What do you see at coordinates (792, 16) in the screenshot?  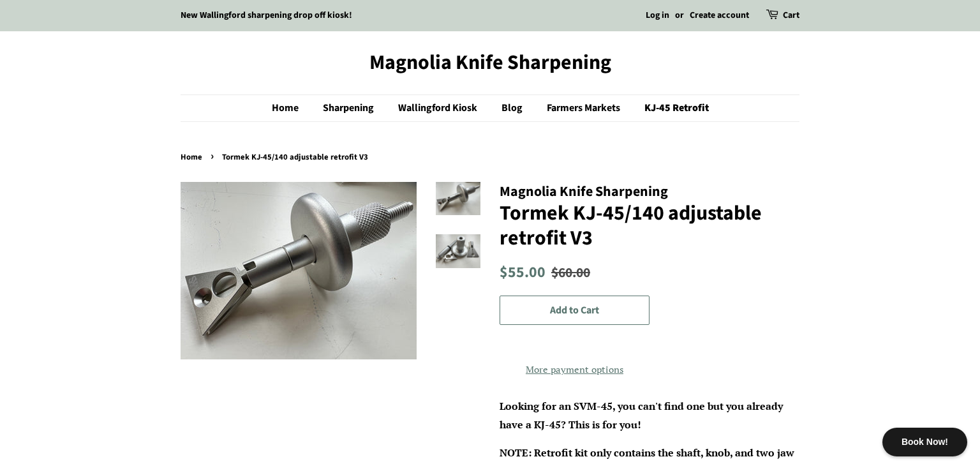 I see `a: Cart` at bounding box center [792, 16].